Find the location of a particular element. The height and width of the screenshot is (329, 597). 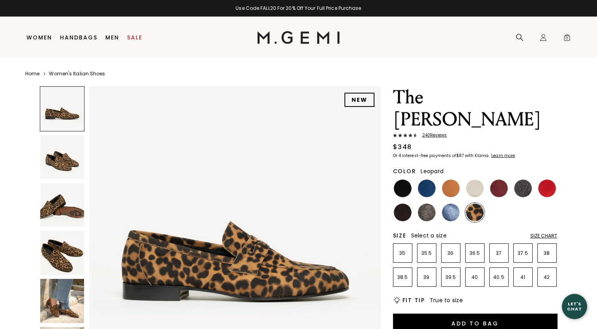

p: 35 is located at coordinates (403, 253).